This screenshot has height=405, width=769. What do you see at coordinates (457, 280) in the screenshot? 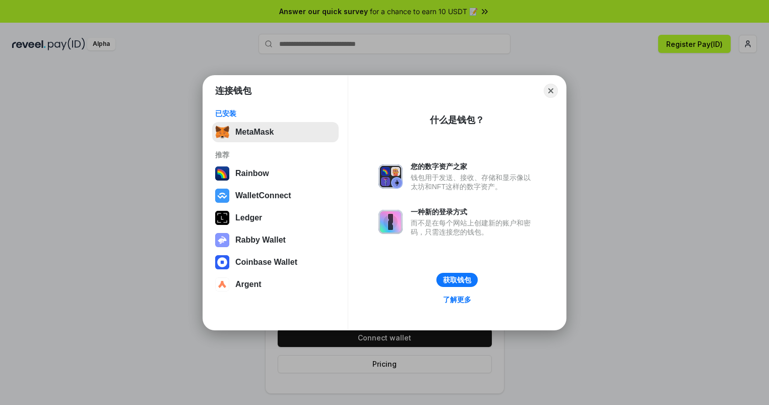
I see `button: 获取钱包` at bounding box center [457, 280].